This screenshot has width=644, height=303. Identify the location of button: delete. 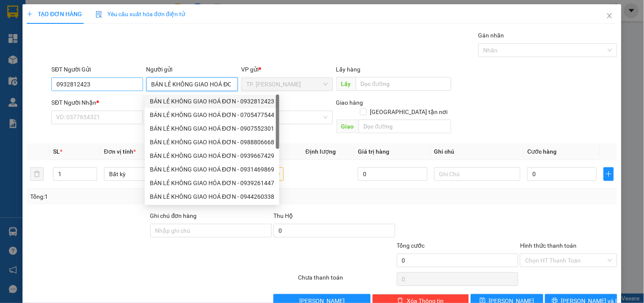
(37, 174).